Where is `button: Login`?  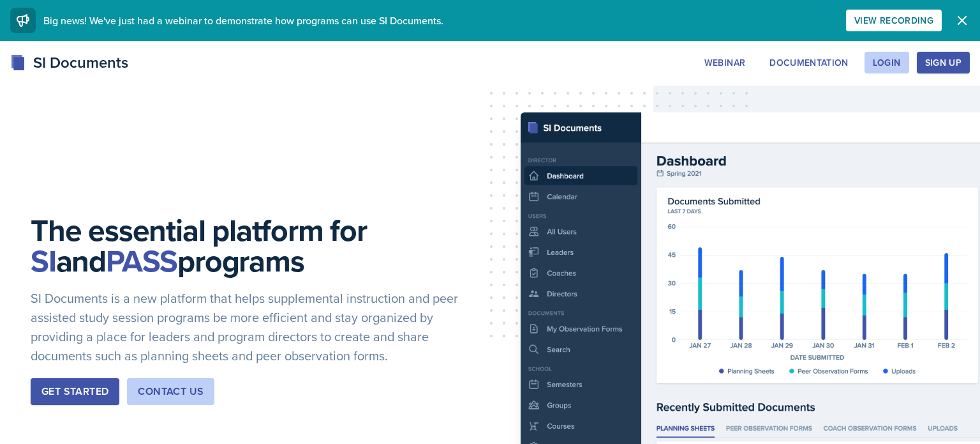
button: Login is located at coordinates (887, 62).